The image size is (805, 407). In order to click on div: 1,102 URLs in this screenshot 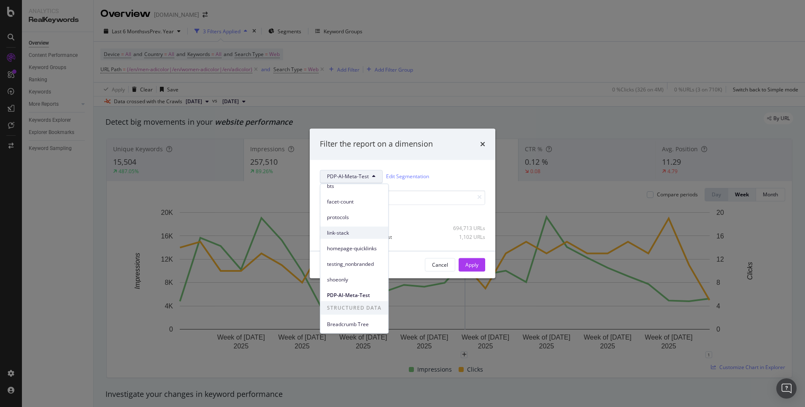, I will do `click(464, 237)`.